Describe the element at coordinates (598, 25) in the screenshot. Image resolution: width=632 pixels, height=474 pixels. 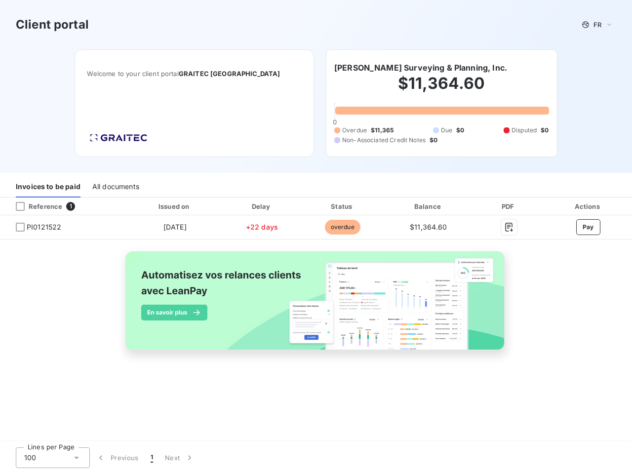
I see `span: FR` at that location.